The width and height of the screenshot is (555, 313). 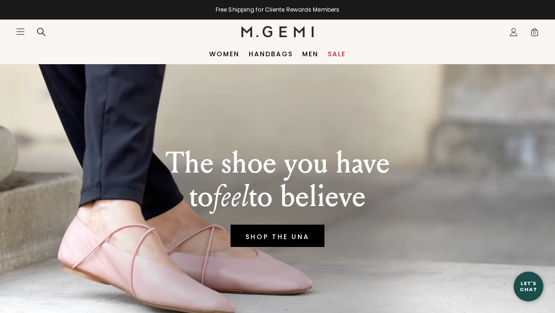 What do you see at coordinates (278, 236) in the screenshot?
I see `a: SHOP THE UNA` at bounding box center [278, 236].